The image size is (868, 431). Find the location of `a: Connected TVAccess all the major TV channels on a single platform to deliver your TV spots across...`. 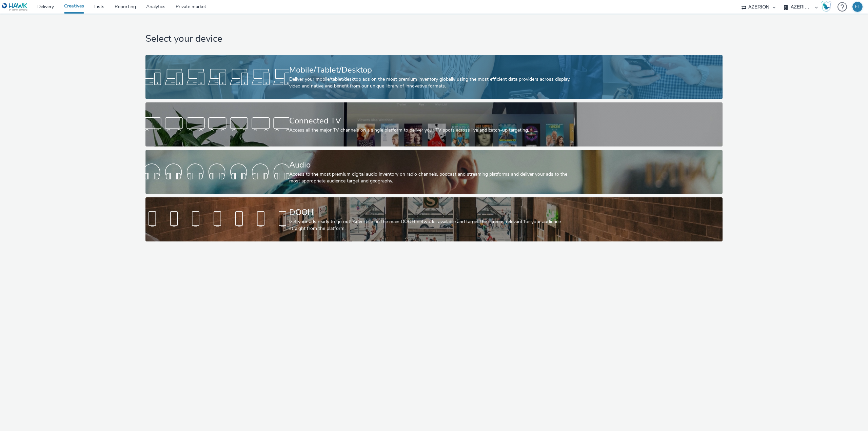

a: Connected TVAccess all the major TV channels on a single platform to deliver your TV spots across... is located at coordinates (434, 124).